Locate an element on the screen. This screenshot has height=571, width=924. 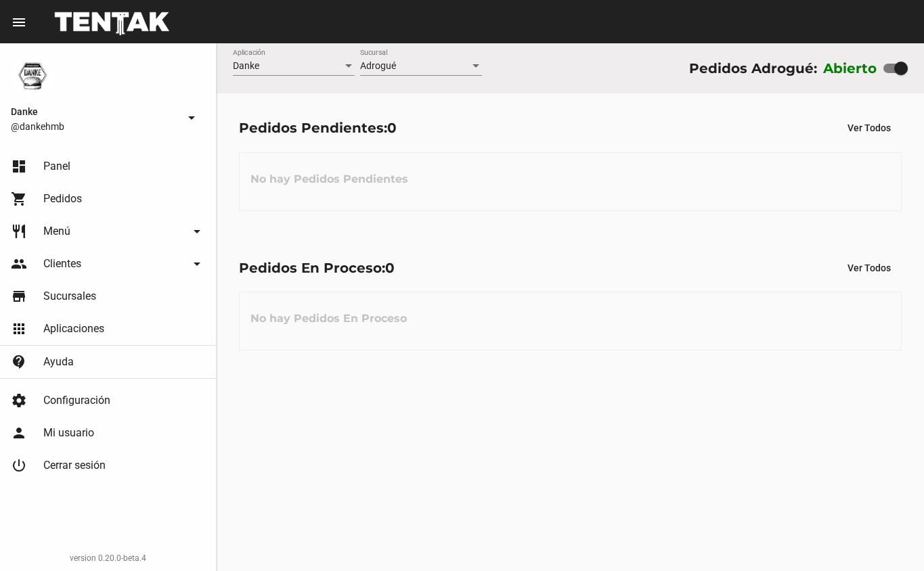
div: Pedidos Pendientes: is located at coordinates (317, 128).